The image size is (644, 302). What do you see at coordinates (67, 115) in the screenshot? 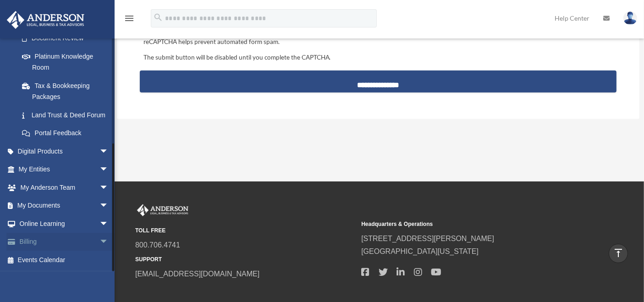
I see `a: Land Trust & Deed Forum` at bounding box center [67, 115].